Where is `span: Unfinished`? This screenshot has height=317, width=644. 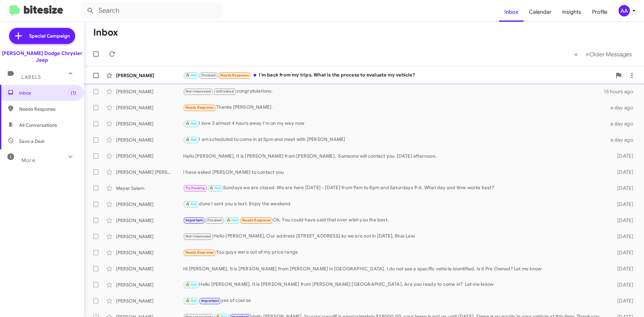 span: Unfinished is located at coordinates (224, 91).